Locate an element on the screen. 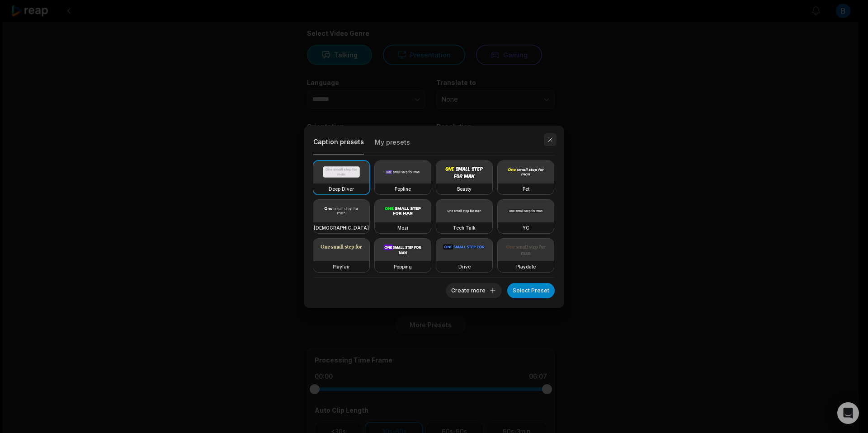  h3: Popline is located at coordinates (403, 189).